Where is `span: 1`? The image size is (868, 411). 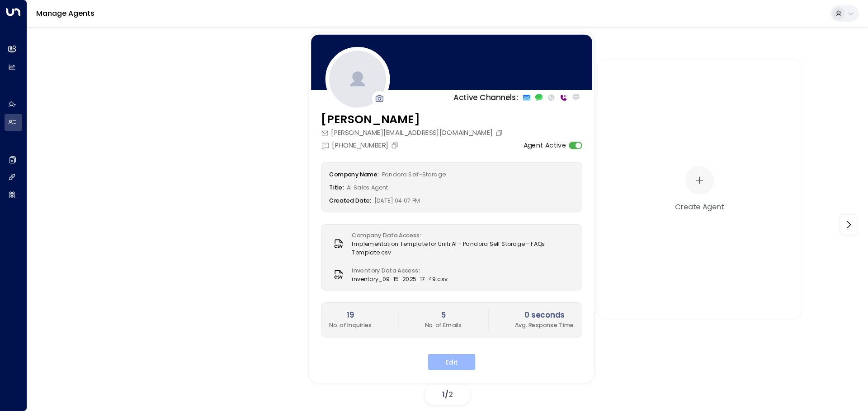
span: 1 is located at coordinates (443, 395).